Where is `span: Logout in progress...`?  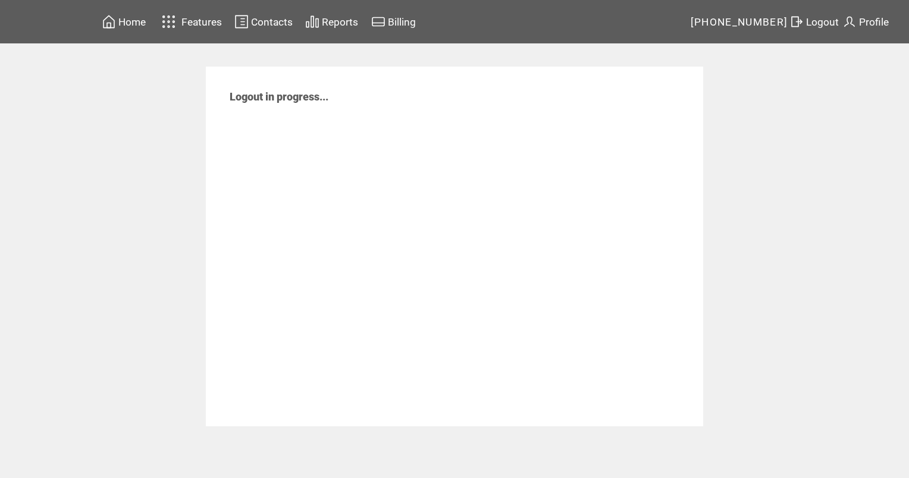
span: Logout in progress... is located at coordinates (279, 96).